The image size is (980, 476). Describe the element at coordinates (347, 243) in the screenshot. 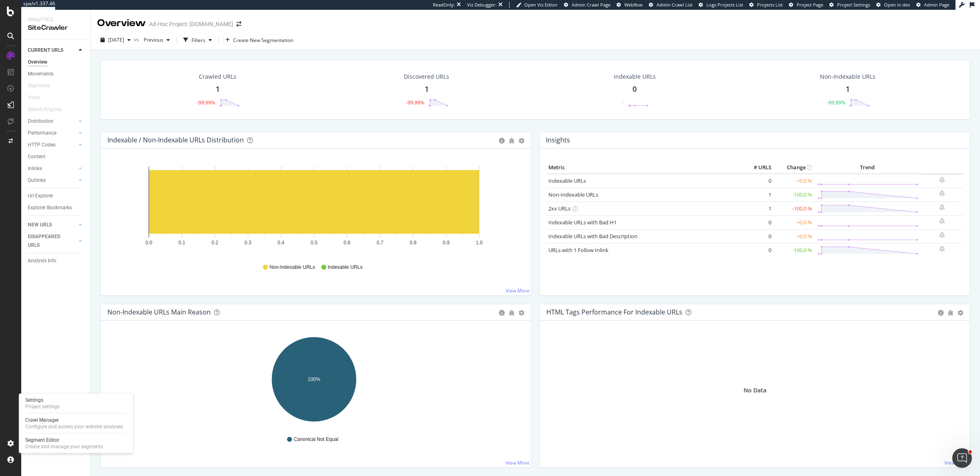

I see `text: 0.6` at that location.